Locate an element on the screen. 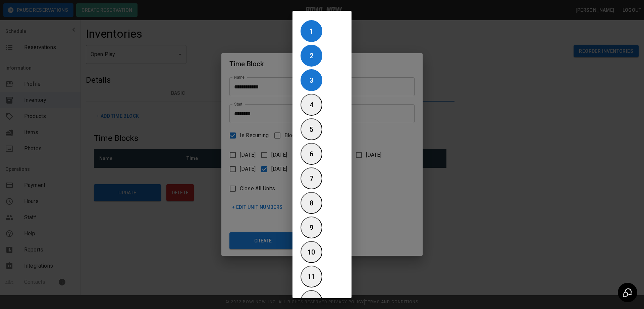 Image resolution: width=644 pixels, height=309 pixels. h6: 5 is located at coordinates (311, 129).